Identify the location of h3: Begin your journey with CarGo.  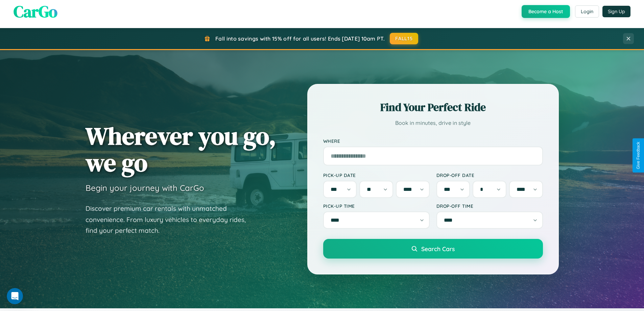
(145, 188).